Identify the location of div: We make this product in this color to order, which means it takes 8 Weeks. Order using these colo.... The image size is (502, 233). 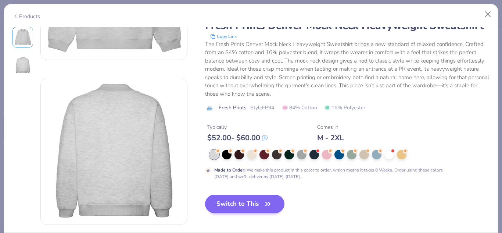
(335, 173).